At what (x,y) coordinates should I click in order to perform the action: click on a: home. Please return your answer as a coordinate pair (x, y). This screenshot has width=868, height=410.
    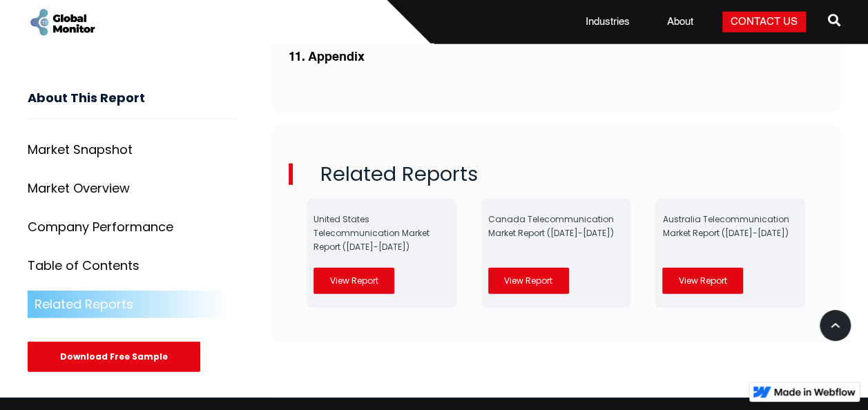
    Looking at the image, I should click on (62, 22).